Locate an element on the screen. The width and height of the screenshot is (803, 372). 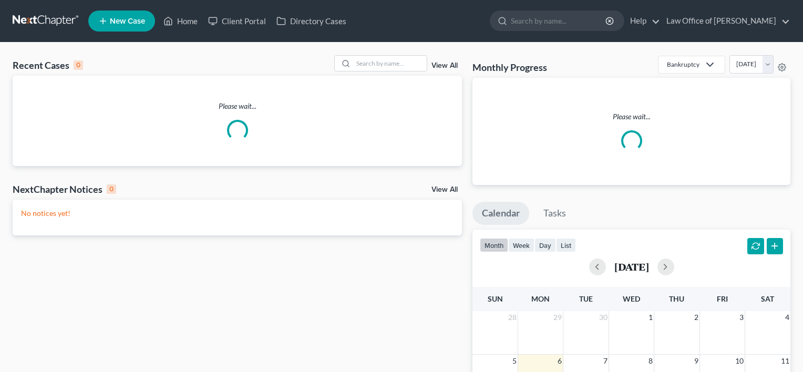
button: week is located at coordinates (522, 245).